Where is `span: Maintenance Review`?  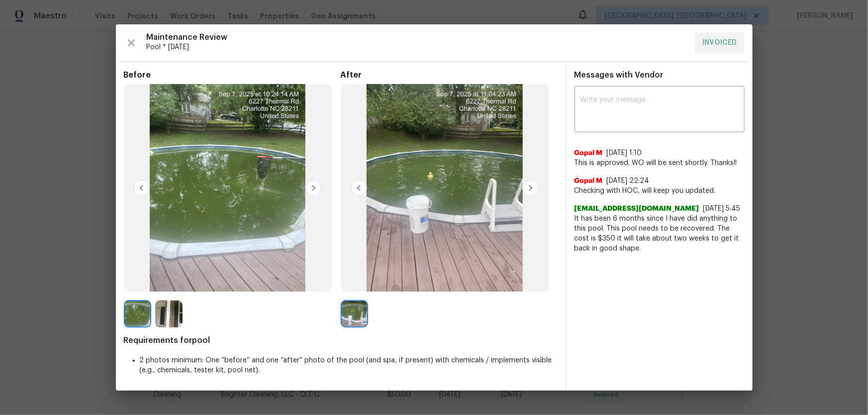
span: Maintenance Review is located at coordinates (417, 37).